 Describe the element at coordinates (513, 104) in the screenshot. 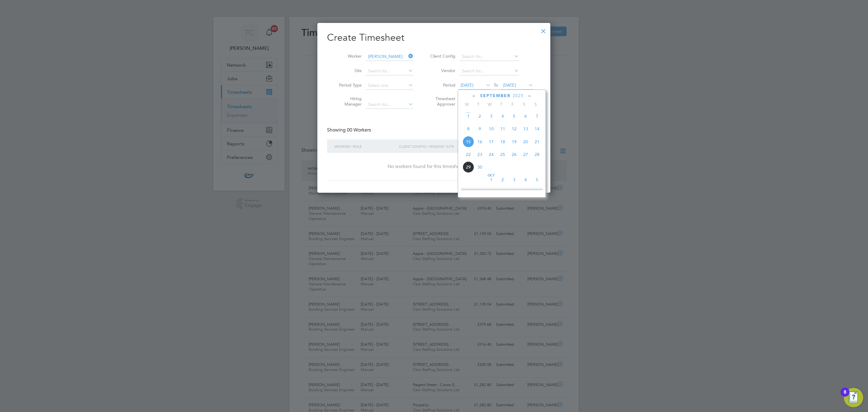

I see `span: F` at that location.